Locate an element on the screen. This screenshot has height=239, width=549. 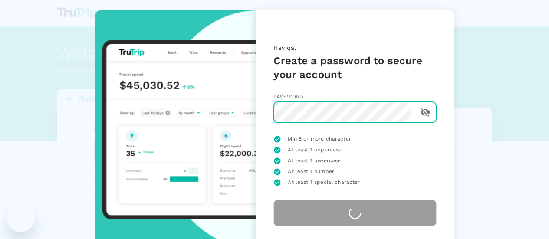
span: At least 1 lowercase is located at coordinates (314, 161).